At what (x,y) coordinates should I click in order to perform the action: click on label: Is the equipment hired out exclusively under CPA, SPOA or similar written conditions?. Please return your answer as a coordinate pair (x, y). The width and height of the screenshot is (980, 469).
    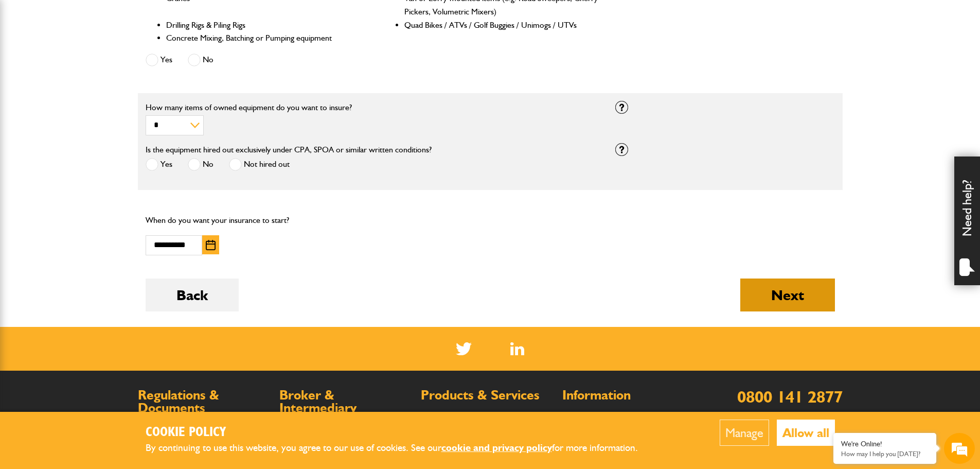
    Looking at the image, I should click on (289, 149).